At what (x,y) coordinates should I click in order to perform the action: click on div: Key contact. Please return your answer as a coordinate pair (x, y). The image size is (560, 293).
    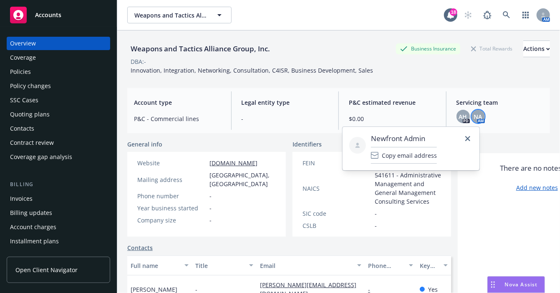
    Looking at the image, I should click on (429, 265).